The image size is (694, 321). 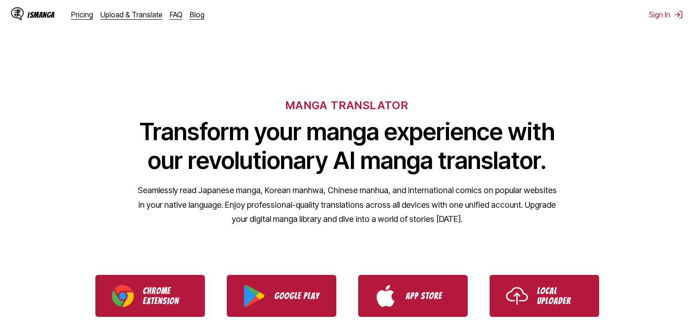 What do you see at coordinates (281, 295) in the screenshot?
I see `a: Download IsManga from Google Play` at bounding box center [281, 295].